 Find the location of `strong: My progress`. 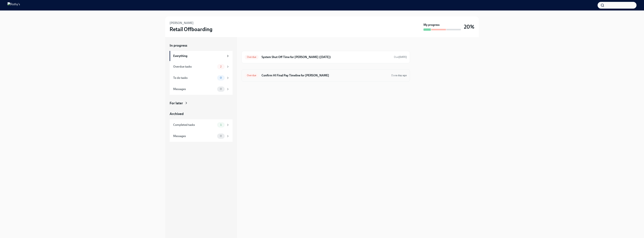

strong: My progress is located at coordinates (431, 25).